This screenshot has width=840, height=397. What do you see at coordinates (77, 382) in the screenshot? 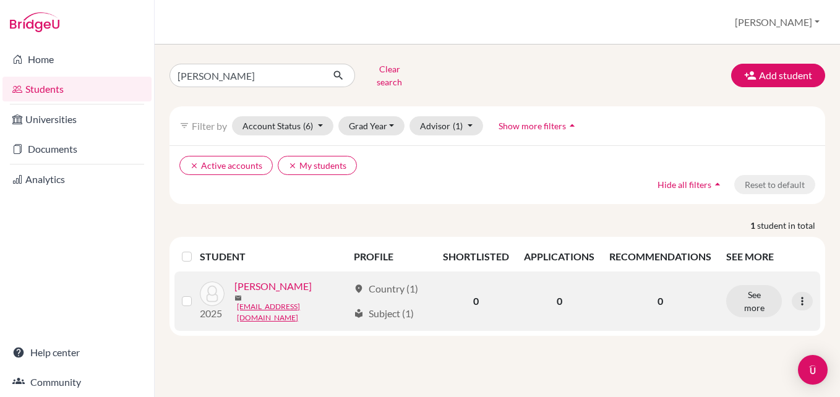
I see `a: Community` at bounding box center [77, 382].